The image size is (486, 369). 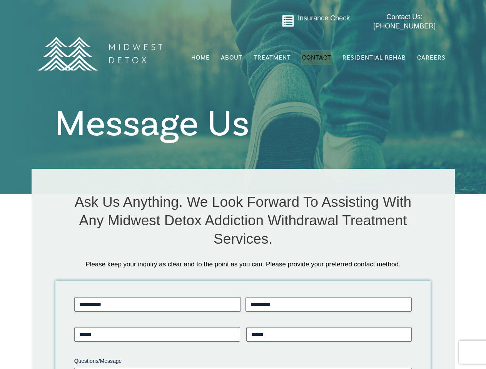 I want to click on span: Insurance Check, so click(x=323, y=18).